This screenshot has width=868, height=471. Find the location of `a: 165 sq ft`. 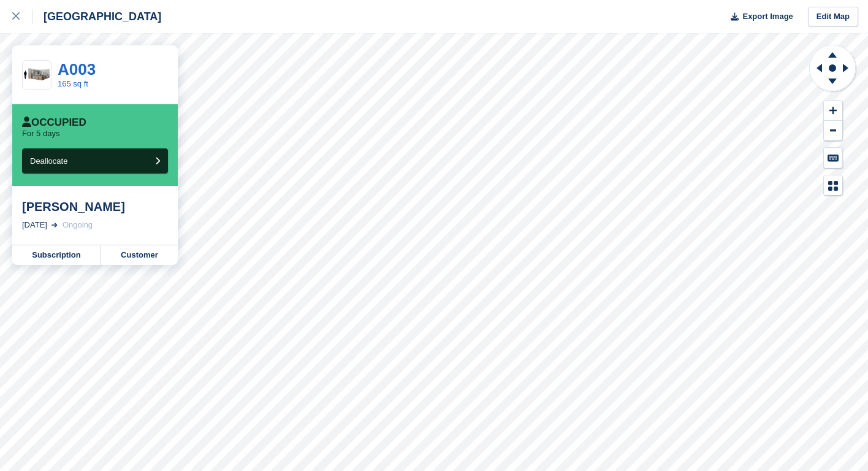

a: 165 sq ft is located at coordinates (73, 84).